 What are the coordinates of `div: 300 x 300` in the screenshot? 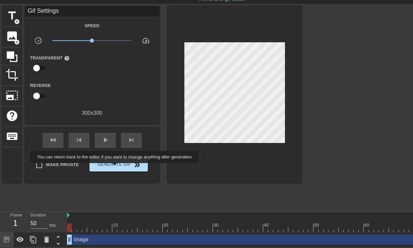 It's located at (92, 113).